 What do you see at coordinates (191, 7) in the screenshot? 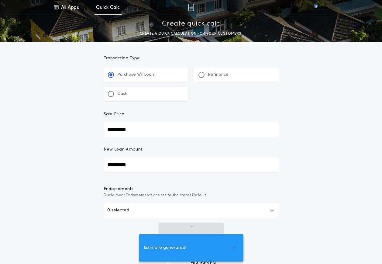
I see `img: img` at bounding box center [191, 7].